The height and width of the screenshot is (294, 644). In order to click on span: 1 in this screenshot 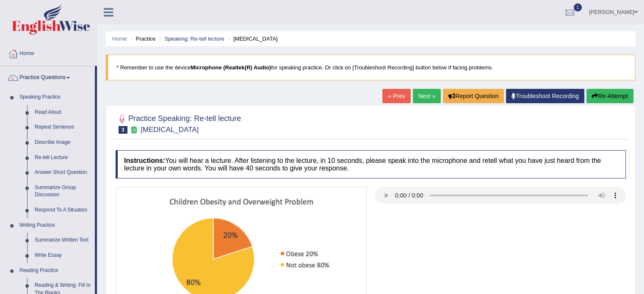, I will do `click(578, 7)`.